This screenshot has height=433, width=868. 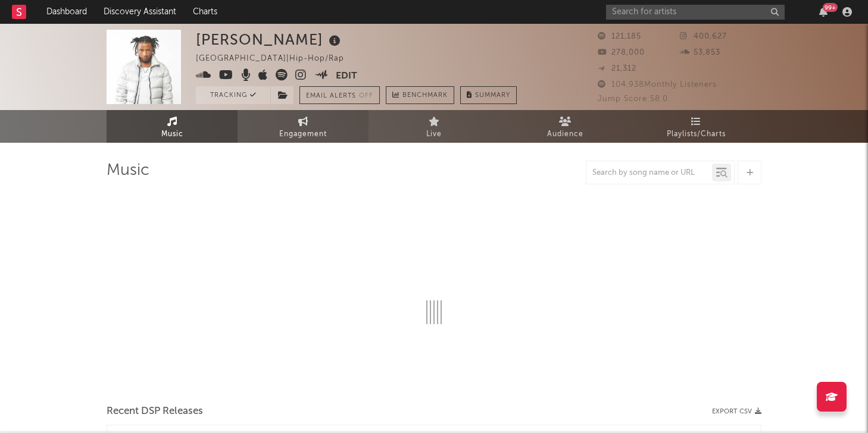 I want to click on a: Live, so click(x=434, y=126).